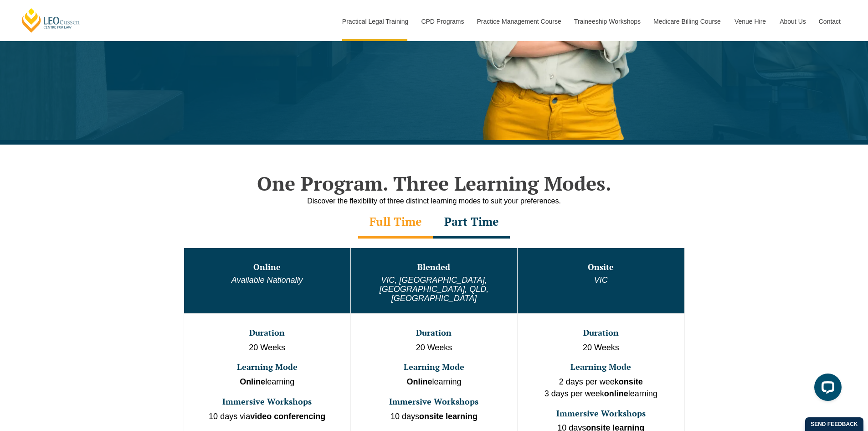 This screenshot has height=431, width=868. I want to click on h3: Online, so click(267, 267).